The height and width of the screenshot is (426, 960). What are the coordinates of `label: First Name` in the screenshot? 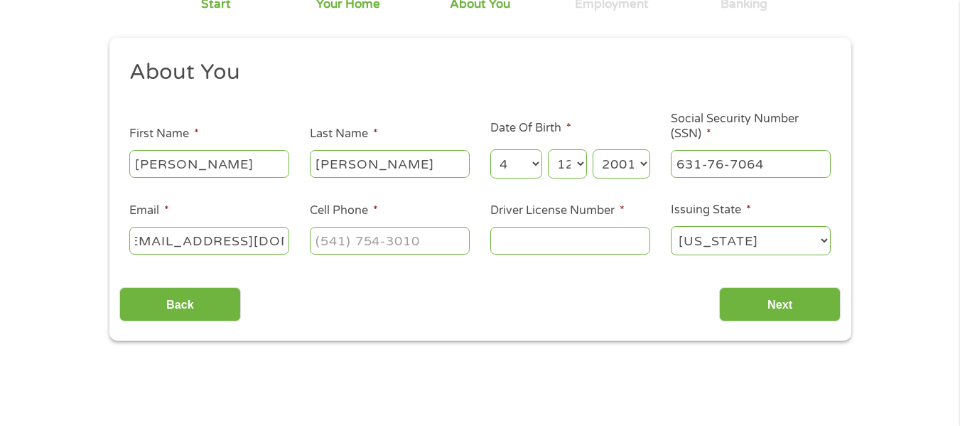 It's located at (164, 134).